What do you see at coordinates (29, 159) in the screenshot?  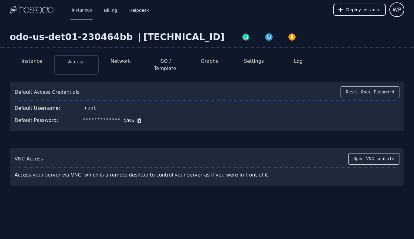 I see `div: VNC Access` at bounding box center [29, 159].